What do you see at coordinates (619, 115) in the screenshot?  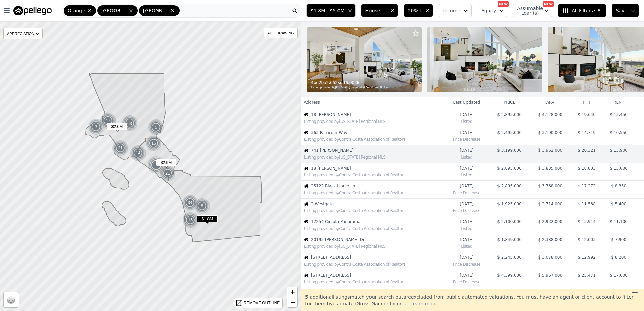 I see `span: $ 13,450` at bounding box center [619, 115].